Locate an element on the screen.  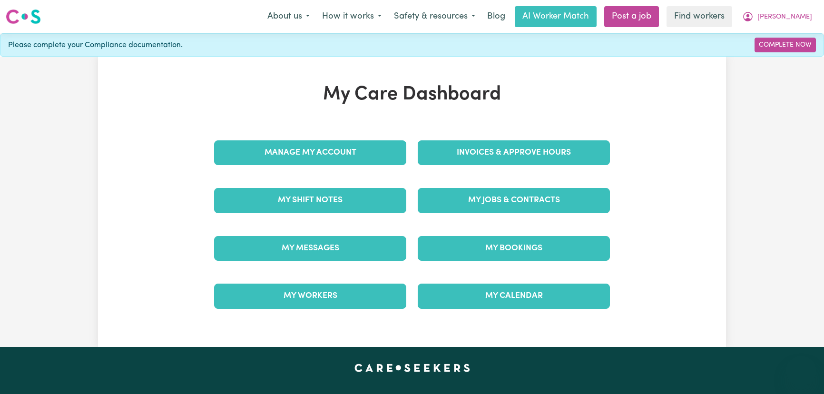
a: Careseekers logo is located at coordinates (23, 17).